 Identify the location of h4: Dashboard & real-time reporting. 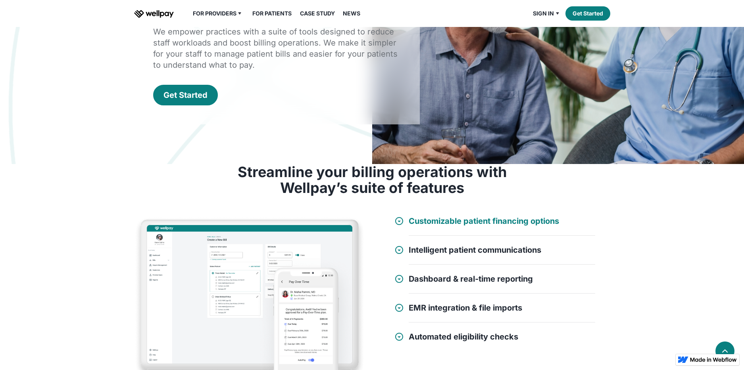
(470, 279).